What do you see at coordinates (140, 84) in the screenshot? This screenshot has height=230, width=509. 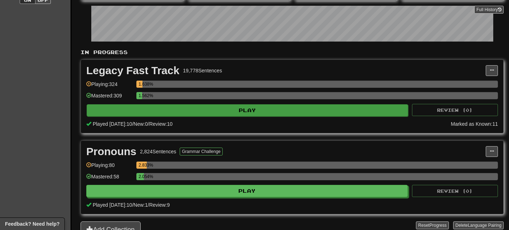 I see `div: 1.638%` at bounding box center [140, 84].